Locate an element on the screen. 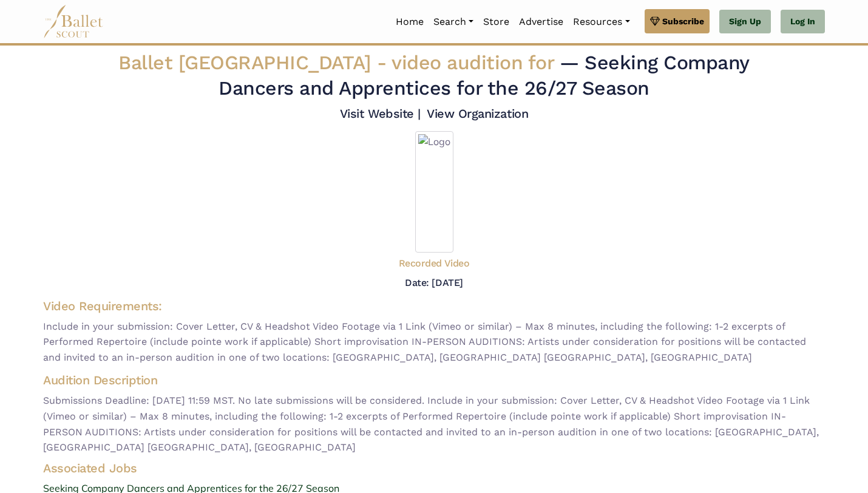 The height and width of the screenshot is (493, 868). a: Search is located at coordinates (454, 22).